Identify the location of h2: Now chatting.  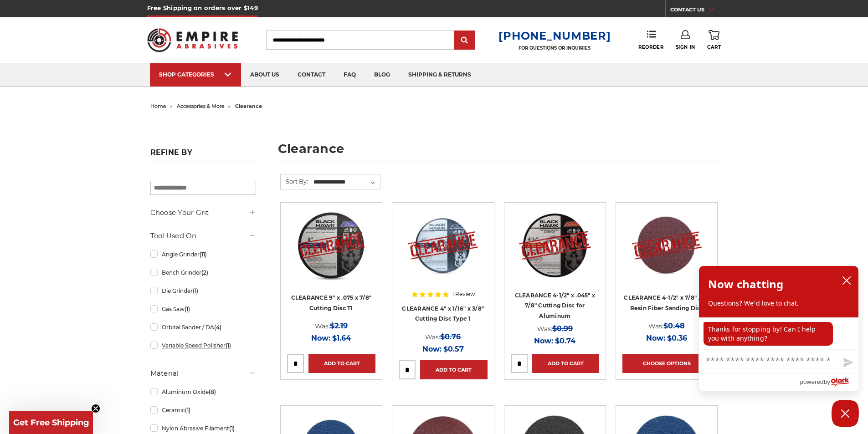
(746, 284).